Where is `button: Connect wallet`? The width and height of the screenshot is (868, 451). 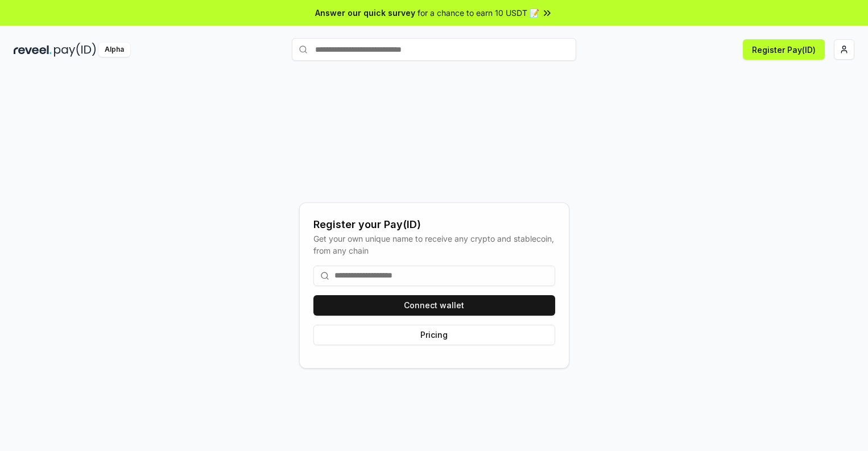 button: Connect wallet is located at coordinates (434, 305).